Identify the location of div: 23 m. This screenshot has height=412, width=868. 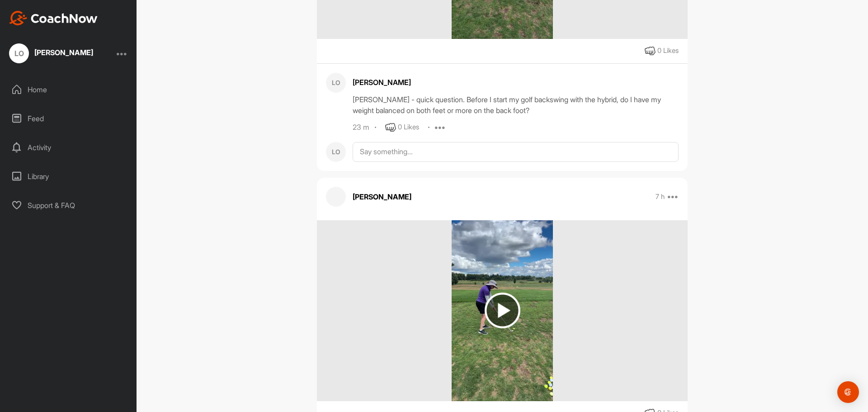
(360, 128).